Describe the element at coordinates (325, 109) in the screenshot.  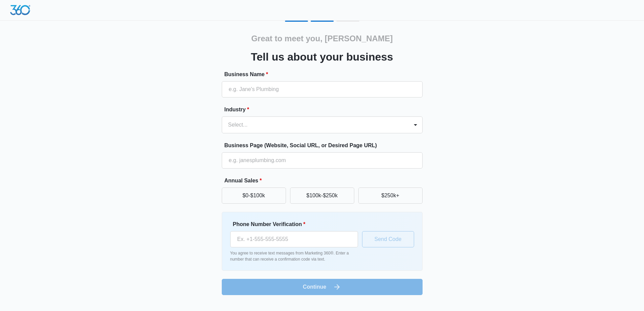
I see `label: Industry` at that location.